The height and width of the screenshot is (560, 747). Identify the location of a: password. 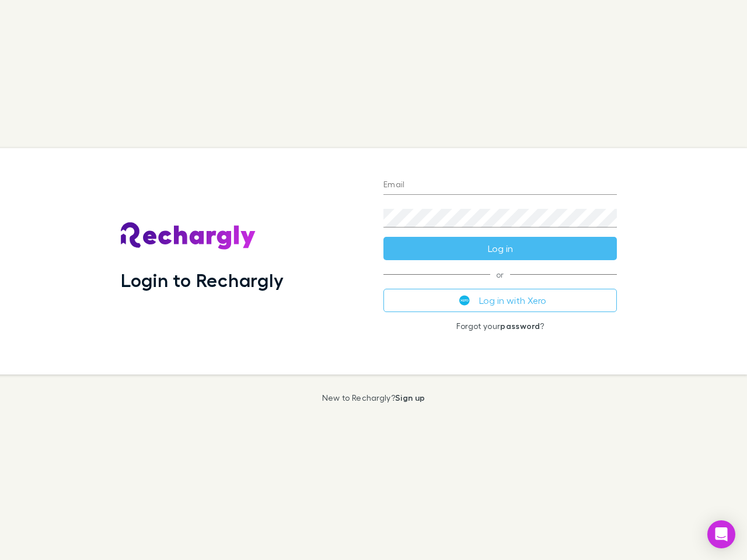
(520, 325).